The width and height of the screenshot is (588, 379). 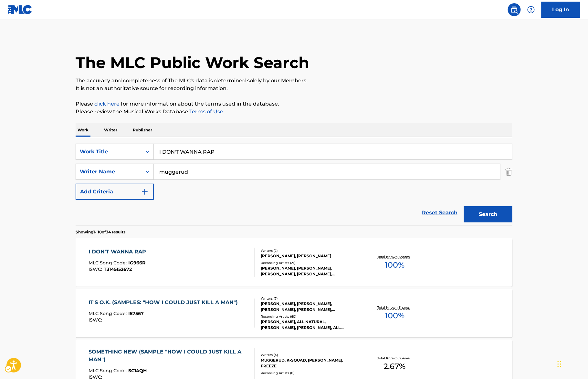 I want to click on div: Writers ( 2 ), so click(x=310, y=251).